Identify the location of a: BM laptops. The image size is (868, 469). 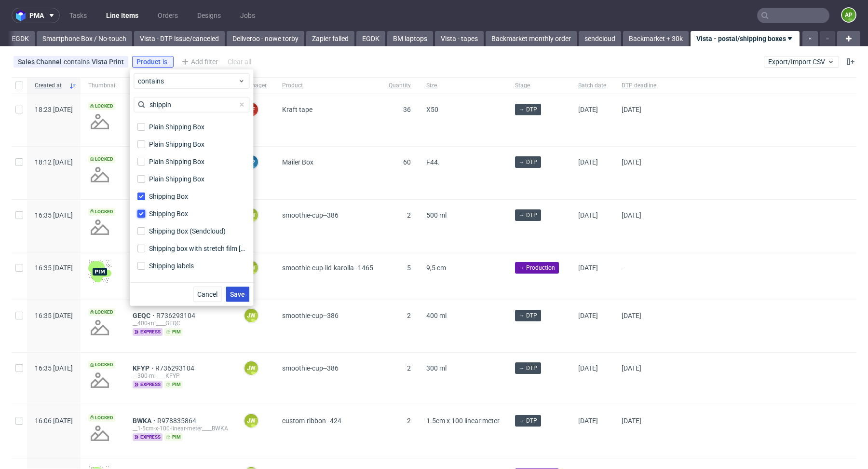
(410, 38).